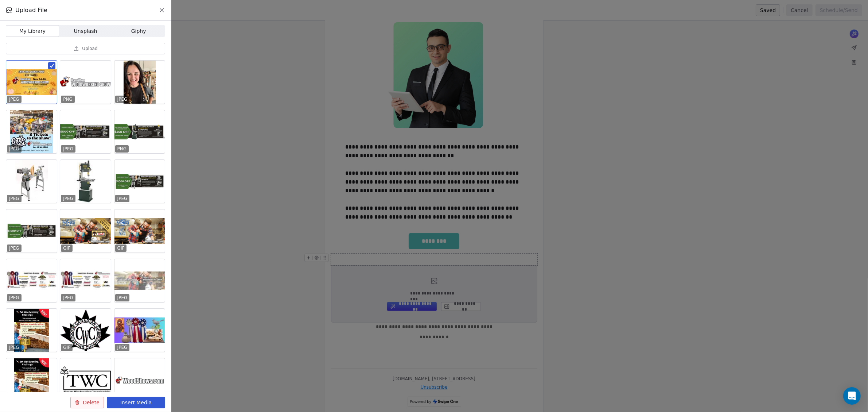  Describe the element at coordinates (852, 396) in the screenshot. I see `div: Open Intercom Messenger` at that location.